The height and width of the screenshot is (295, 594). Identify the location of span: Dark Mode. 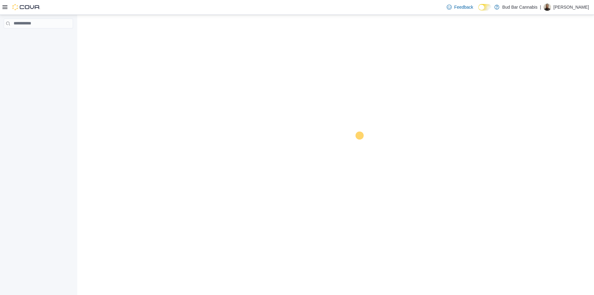
(478, 11).